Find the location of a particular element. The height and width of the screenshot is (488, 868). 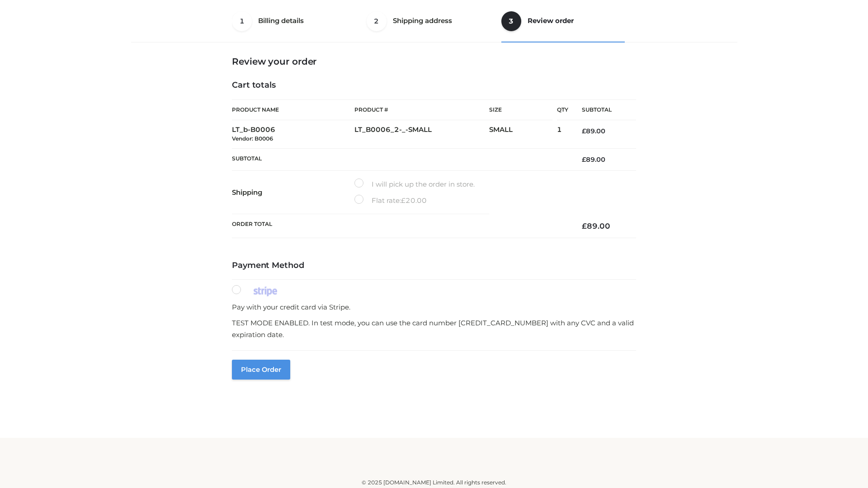

h4: Payment Method is located at coordinates (434, 266).